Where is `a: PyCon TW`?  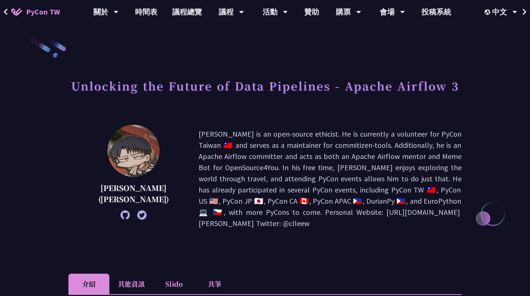
a: PyCon TW is located at coordinates (35, 12).